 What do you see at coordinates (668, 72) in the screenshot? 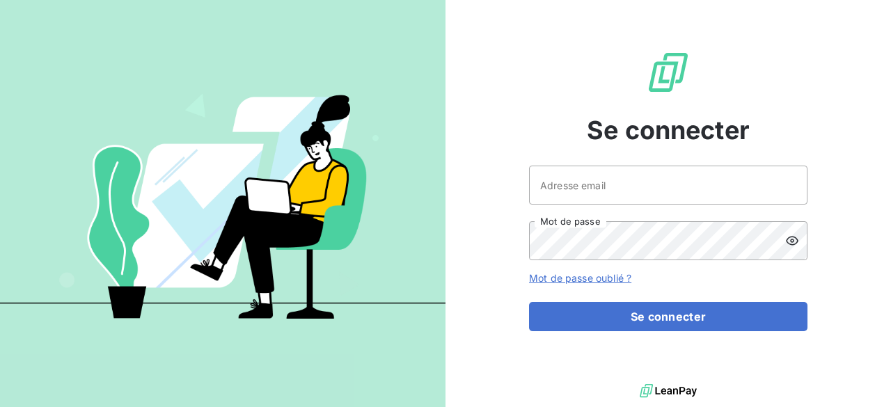
I see `img: Logo LeanPay` at bounding box center [668, 72].